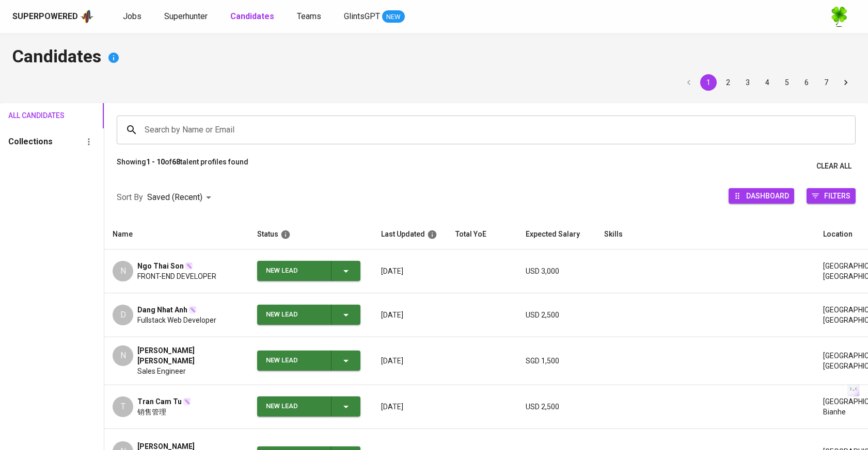 The width and height of the screenshot is (868, 450). I want to click on div: T, so click(123, 407).